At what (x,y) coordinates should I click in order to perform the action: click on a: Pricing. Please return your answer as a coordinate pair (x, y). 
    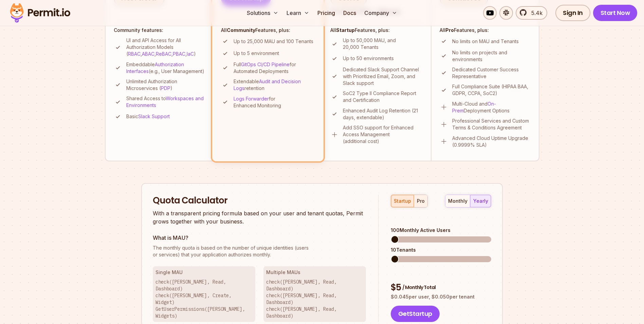
    Looking at the image, I should click on (326, 13).